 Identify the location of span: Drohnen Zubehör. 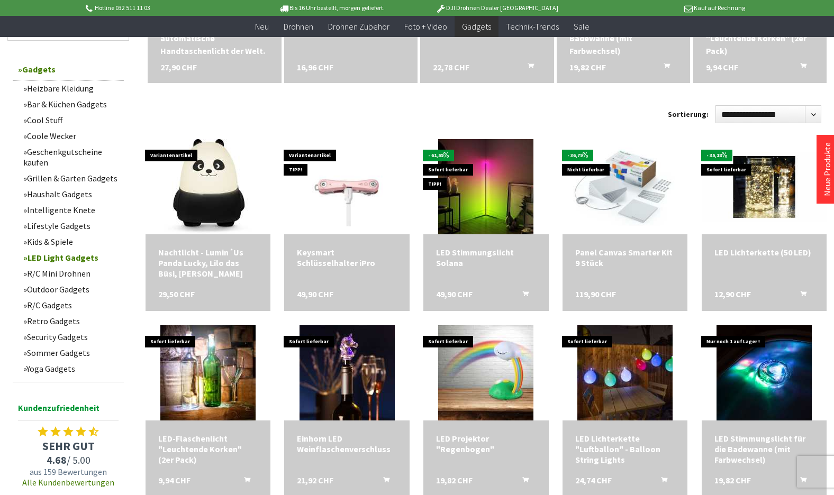
(359, 26).